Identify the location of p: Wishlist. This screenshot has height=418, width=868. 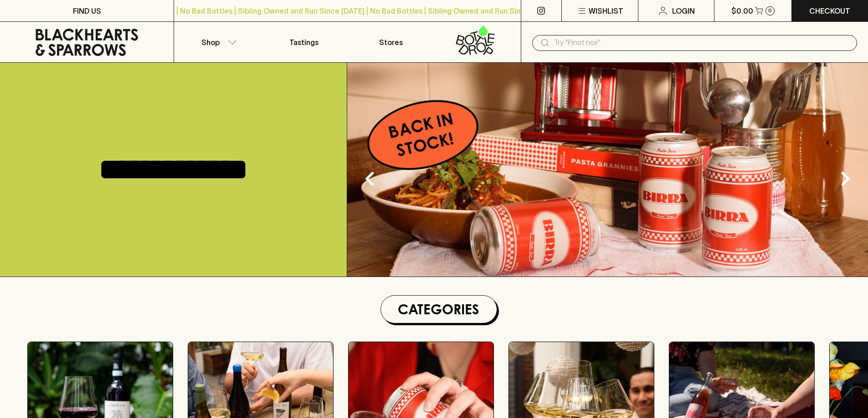
(606, 11).